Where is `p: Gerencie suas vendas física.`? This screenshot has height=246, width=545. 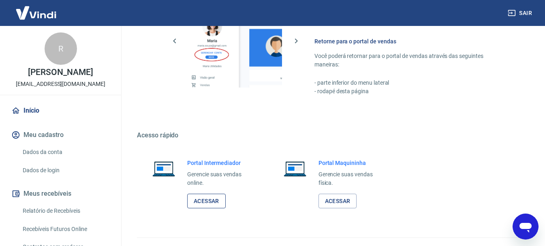 p: Gerencie suas vendas física. is located at coordinates (352, 179).